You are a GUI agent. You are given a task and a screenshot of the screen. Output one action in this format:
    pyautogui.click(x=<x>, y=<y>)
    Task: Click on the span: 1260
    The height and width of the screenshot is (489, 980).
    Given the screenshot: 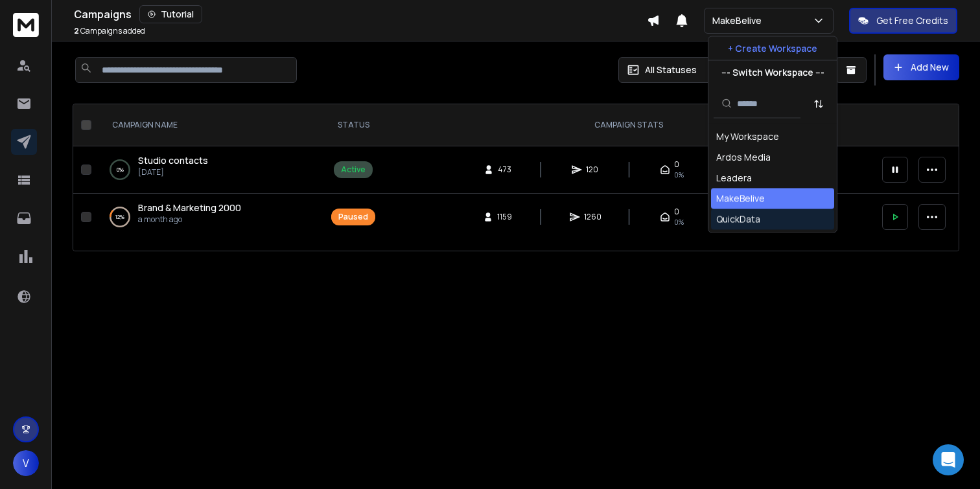 What is the action you would take?
    pyautogui.click(x=593, y=217)
    